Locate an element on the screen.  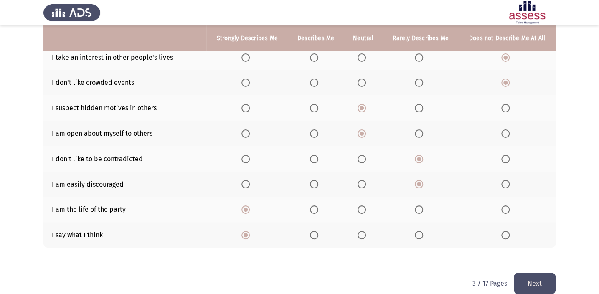
td: I suspect hidden motives in others is located at coordinates (125, 108).